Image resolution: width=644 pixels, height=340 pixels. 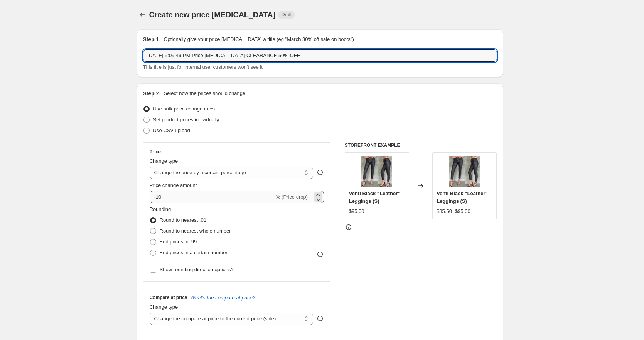 I want to click on span: Set product prices individually, so click(x=186, y=119).